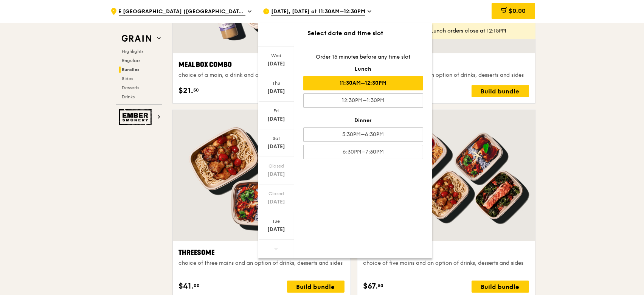 The width and height of the screenshot is (644, 295). I want to click on span: Sides, so click(128, 78).